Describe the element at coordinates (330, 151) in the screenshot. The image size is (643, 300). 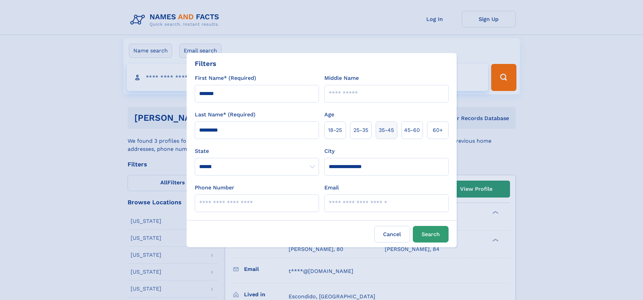
I see `label: City` at that location.